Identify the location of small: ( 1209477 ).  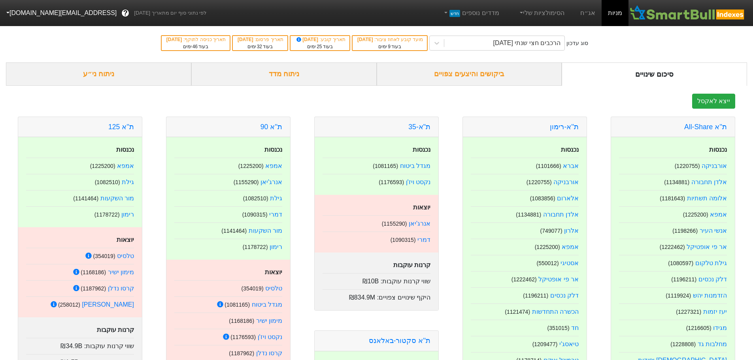
(545, 344).